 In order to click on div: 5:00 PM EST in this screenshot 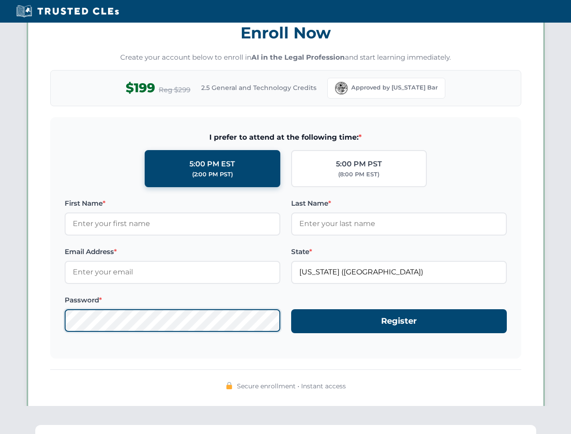, I will do `click(212, 164)`.